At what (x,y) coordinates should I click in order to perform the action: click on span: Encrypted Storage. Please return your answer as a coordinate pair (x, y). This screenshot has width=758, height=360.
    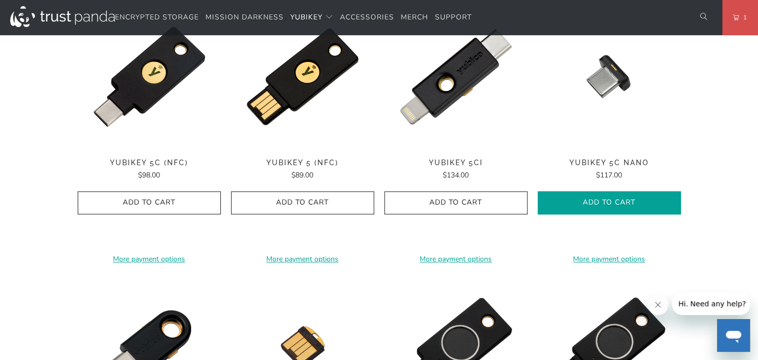
    Looking at the image, I should click on (157, 17).